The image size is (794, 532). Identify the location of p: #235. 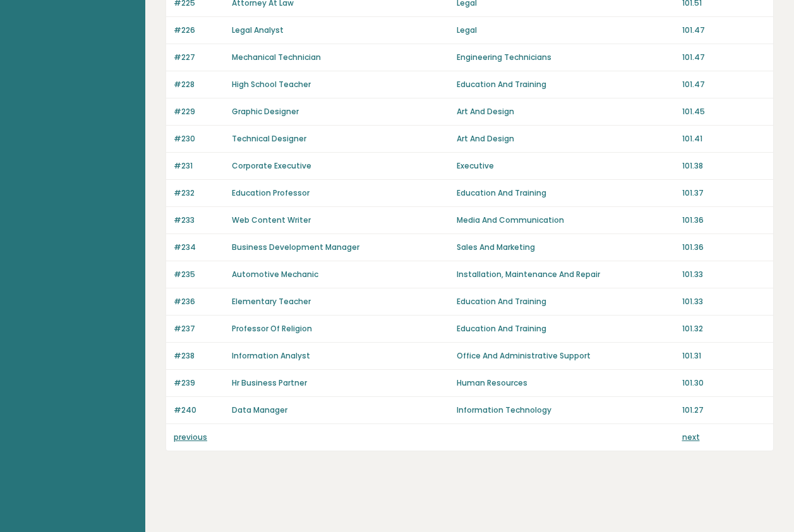
(199, 274).